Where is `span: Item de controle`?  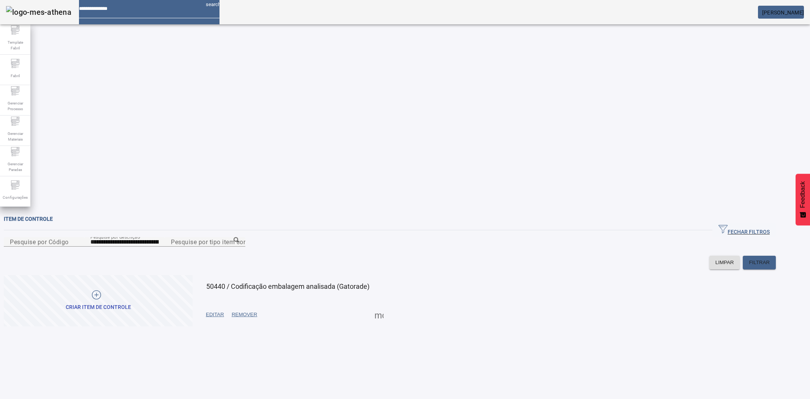
span: Item de controle is located at coordinates (28, 219).